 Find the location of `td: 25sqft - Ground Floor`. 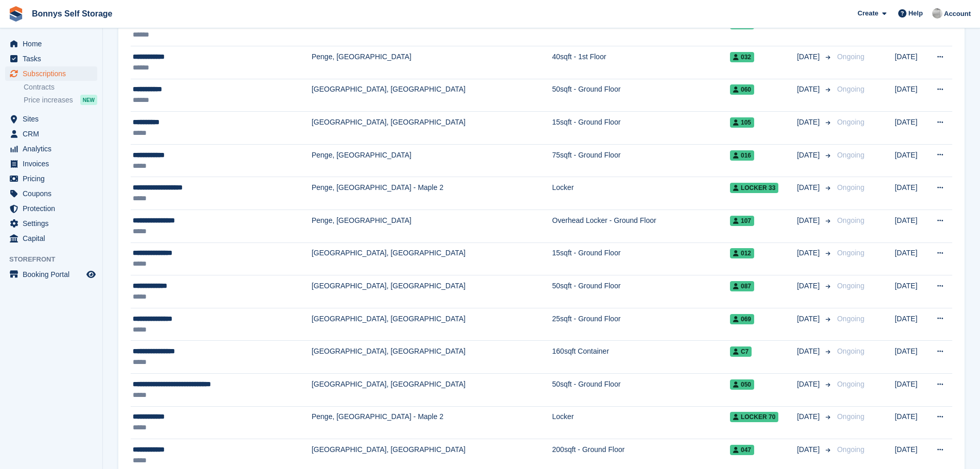

td: 25sqft - Ground Floor is located at coordinates (641, 325).